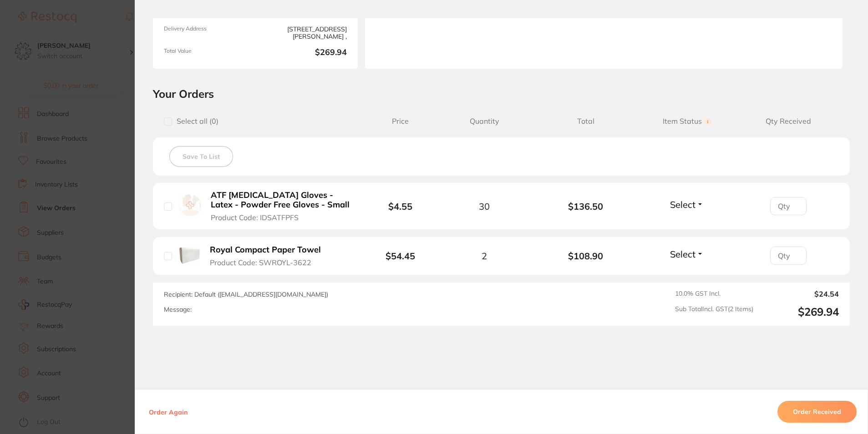 The image size is (868, 434). I want to click on img: Royal Compact Paper Towel, so click(189, 255).